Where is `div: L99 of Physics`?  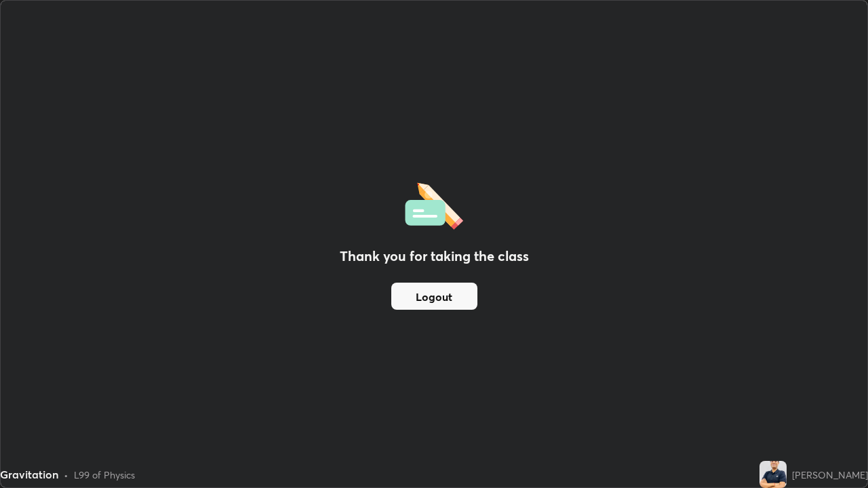
div: L99 of Physics is located at coordinates (105, 474).